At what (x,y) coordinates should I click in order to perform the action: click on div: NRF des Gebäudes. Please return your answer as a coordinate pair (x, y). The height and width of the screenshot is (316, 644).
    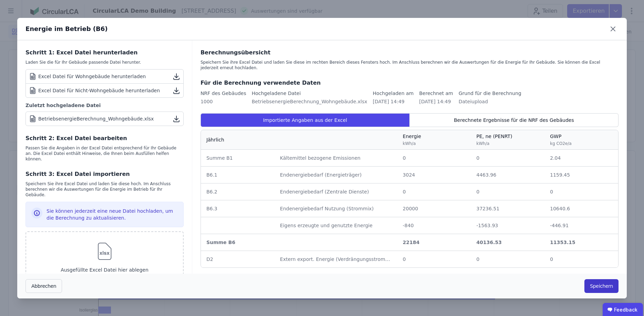
    Looking at the image, I should click on (223, 93).